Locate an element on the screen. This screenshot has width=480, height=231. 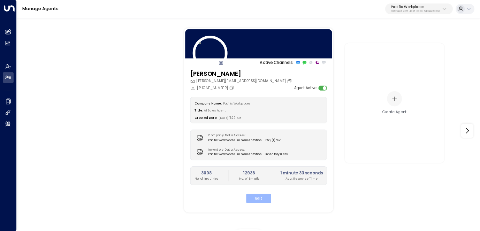
label: Inventory Data Access: is located at coordinates (247, 149).